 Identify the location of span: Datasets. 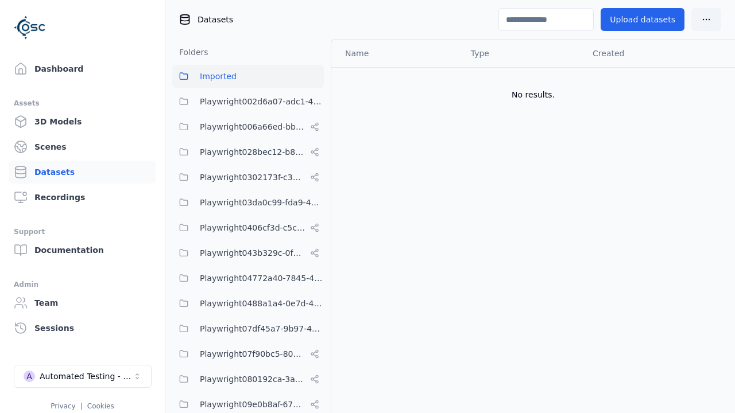
(215, 20).